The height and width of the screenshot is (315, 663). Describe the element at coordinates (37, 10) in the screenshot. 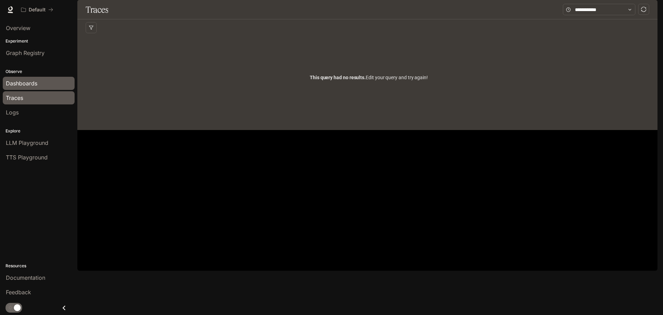

I see `p: Default` at that location.